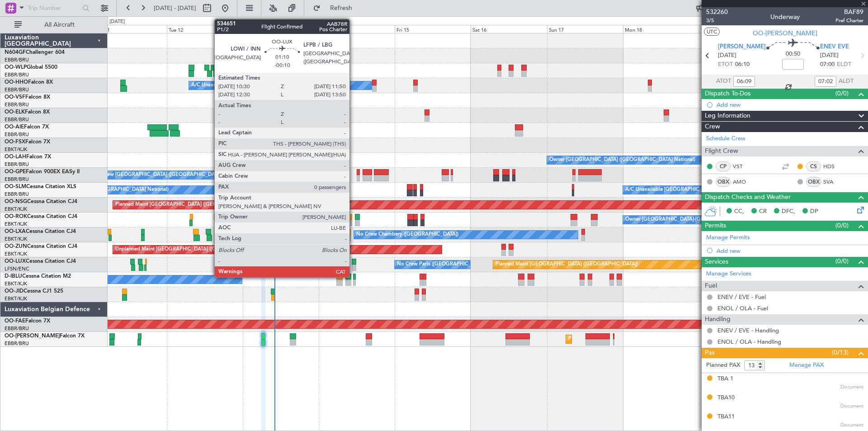 This screenshot has width=868, height=431. What do you see at coordinates (16, 82) in the screenshot?
I see `span: OO-HHO` at bounding box center [16, 82].